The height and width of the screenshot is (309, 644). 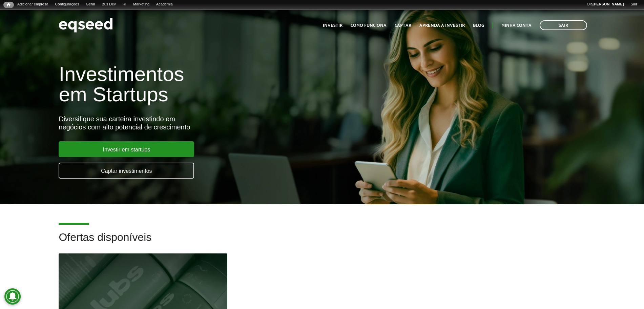 I want to click on a: Bus Dev, so click(x=109, y=4).